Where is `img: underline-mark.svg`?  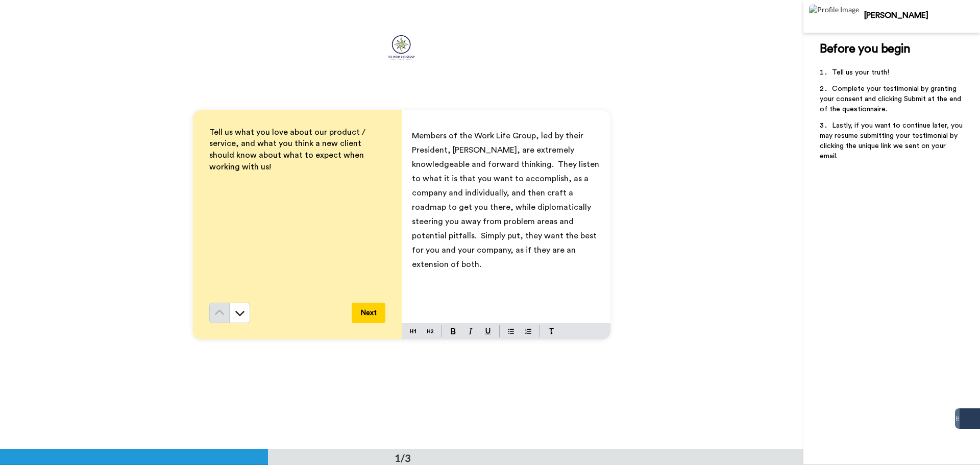 img: underline-mark.svg is located at coordinates (488, 332).